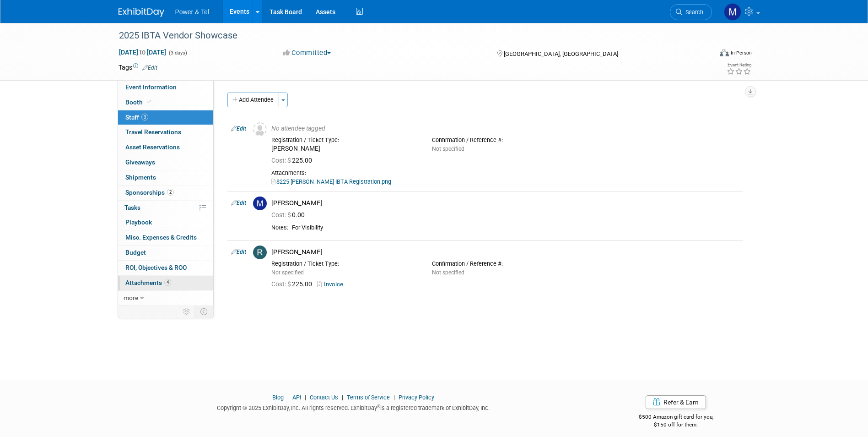 This screenshot has width=868, height=437. What do you see at coordinates (137, 117) in the screenshot?
I see `span: Staff` at bounding box center [137, 117].